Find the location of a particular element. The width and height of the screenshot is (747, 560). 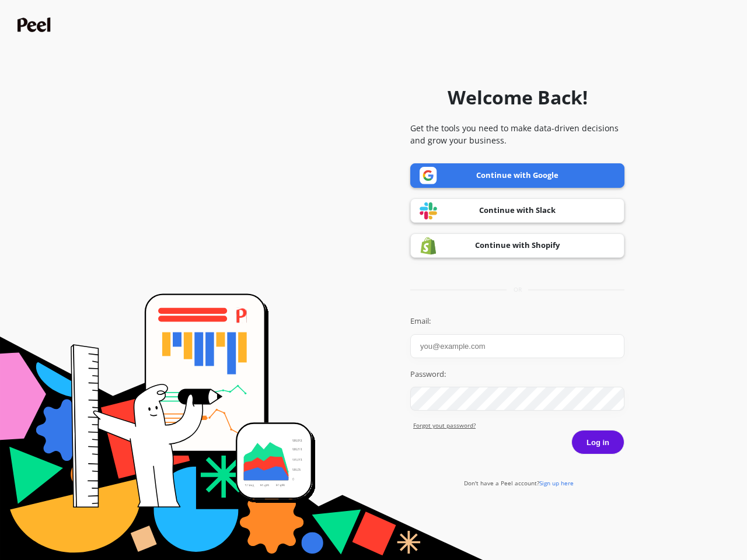

span: Sign up here is located at coordinates (556, 483).